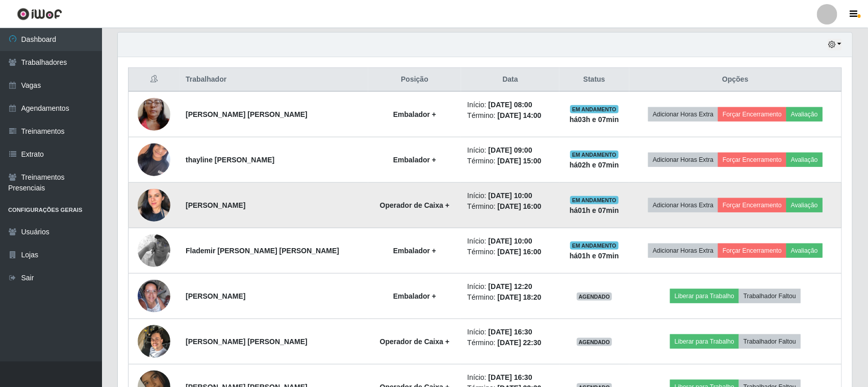 Image resolution: width=868 pixels, height=387 pixels. Describe the element at coordinates (154, 205) in the screenshot. I see `img: 1733585220712.jpeg` at that location.